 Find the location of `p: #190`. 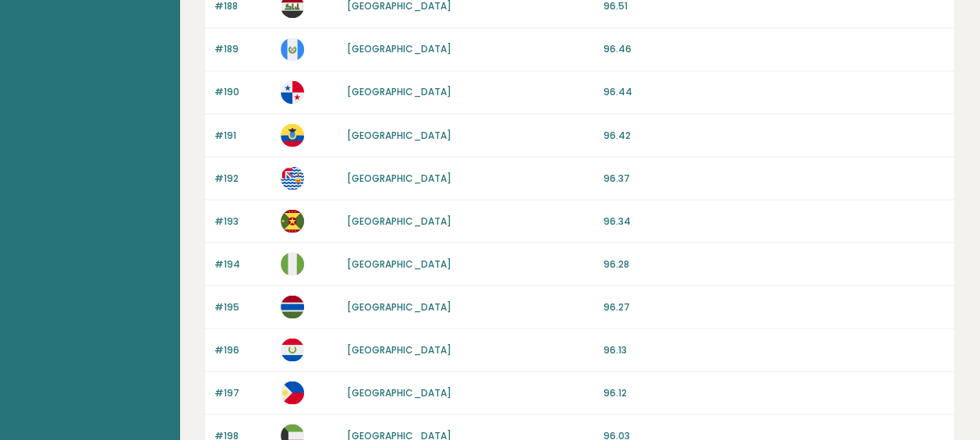

p: #190 is located at coordinates (243, 92).